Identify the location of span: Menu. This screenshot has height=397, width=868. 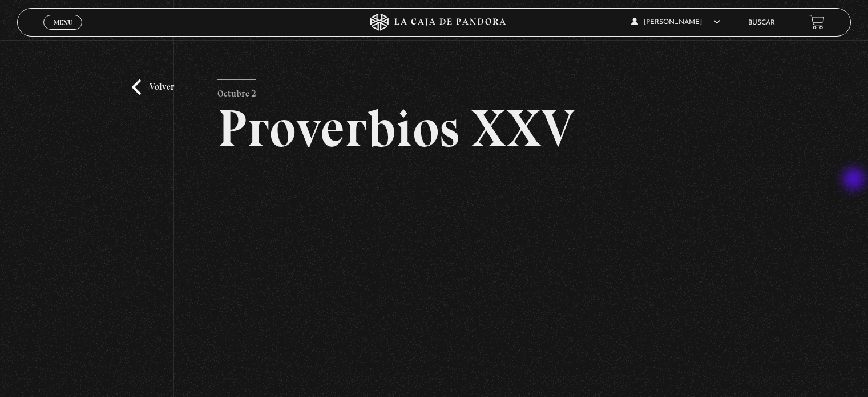
(63, 22).